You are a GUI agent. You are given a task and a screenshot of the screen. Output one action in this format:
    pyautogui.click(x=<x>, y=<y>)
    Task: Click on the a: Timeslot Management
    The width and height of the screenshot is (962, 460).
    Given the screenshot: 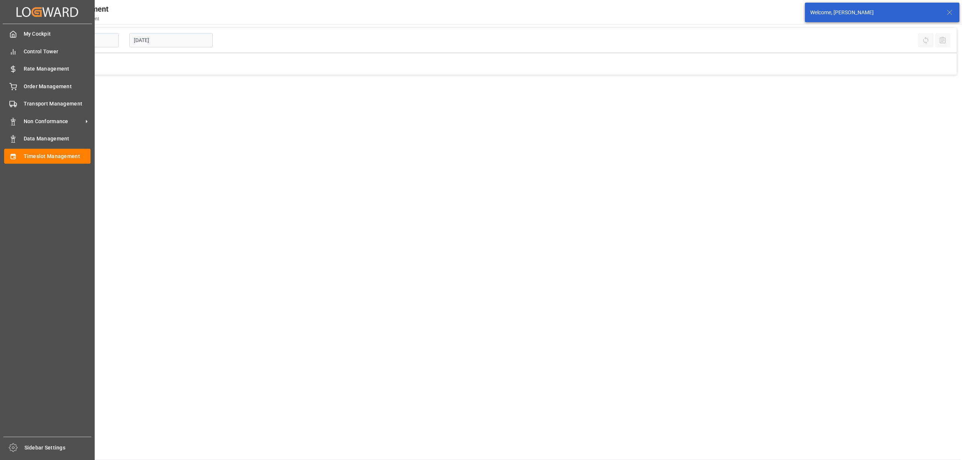 What is the action you would take?
    pyautogui.click(x=47, y=156)
    